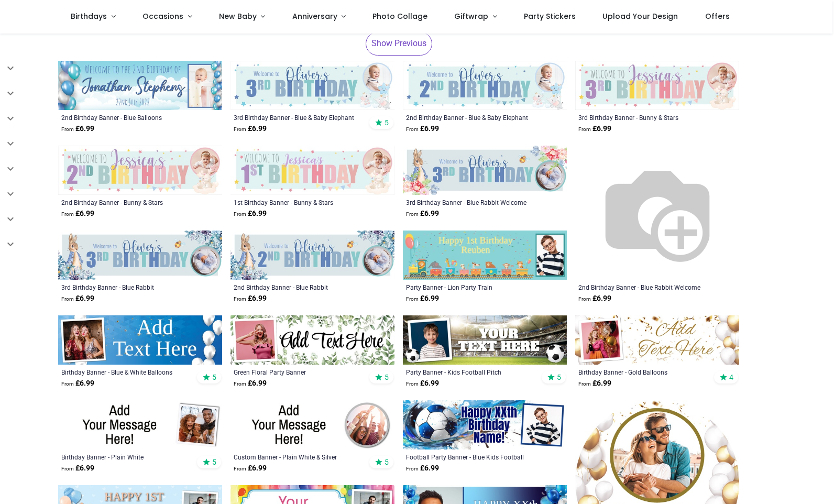 The width and height of the screenshot is (834, 504). I want to click on span: Occasions, so click(163, 16).